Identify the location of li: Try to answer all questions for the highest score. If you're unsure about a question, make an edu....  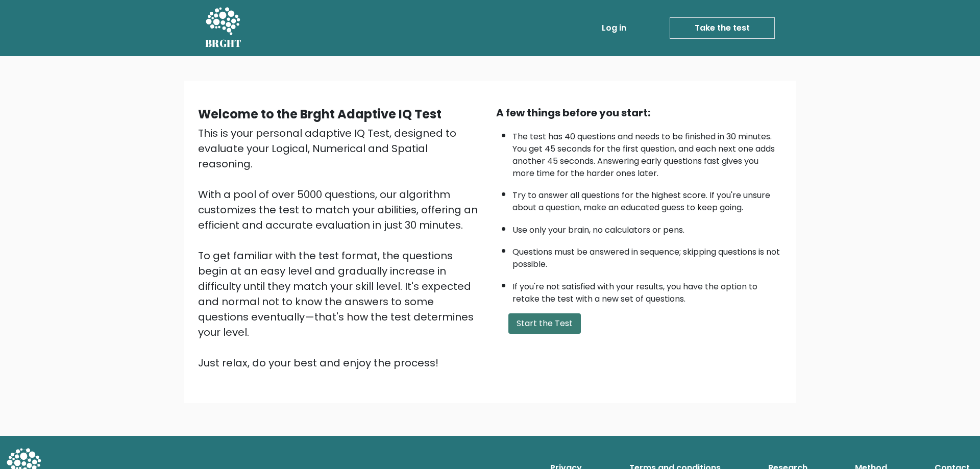
(647, 199).